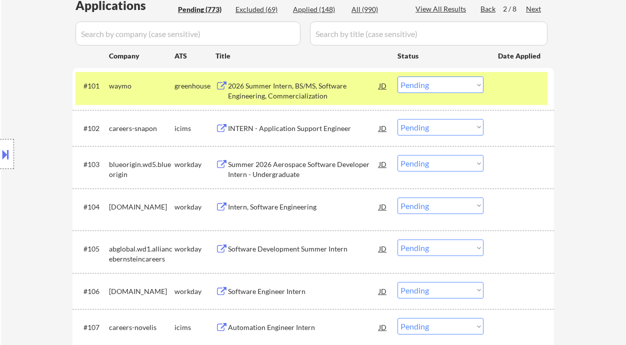  What do you see at coordinates (304, 207) in the screenshot?
I see `div: Intern, Software Engineering` at bounding box center [304, 207].